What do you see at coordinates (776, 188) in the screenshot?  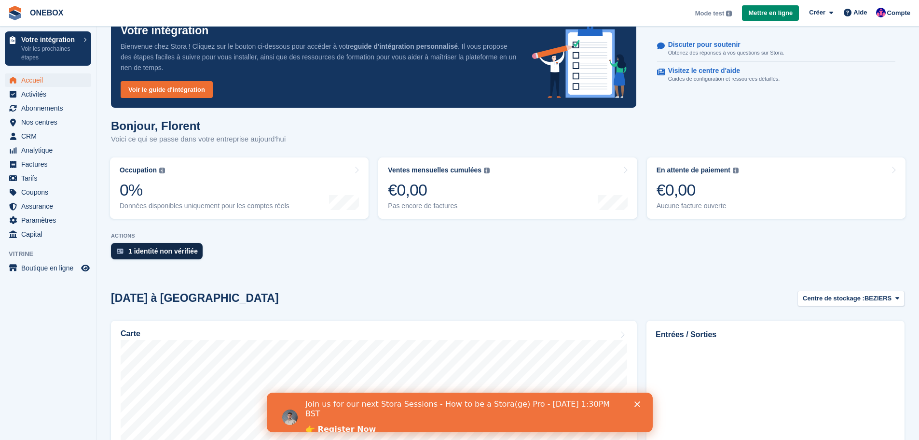 I see `a: En attente de paiement €0,00 Aucune facture ouverte` at bounding box center [776, 188].